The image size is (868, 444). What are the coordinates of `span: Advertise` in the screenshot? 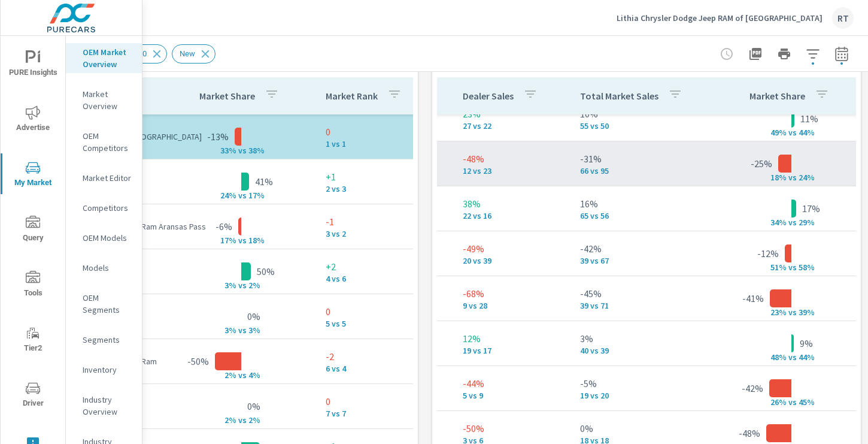 It's located at (33, 120).